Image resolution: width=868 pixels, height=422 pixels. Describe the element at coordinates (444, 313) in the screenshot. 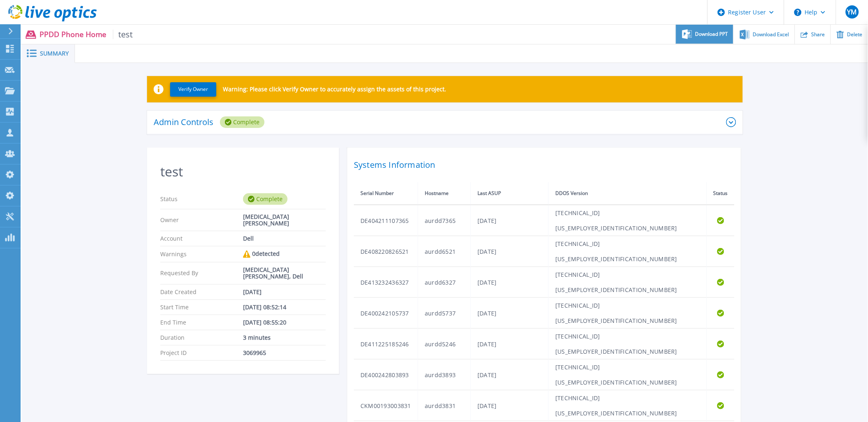

I see `td: aurdd5737` at that location.